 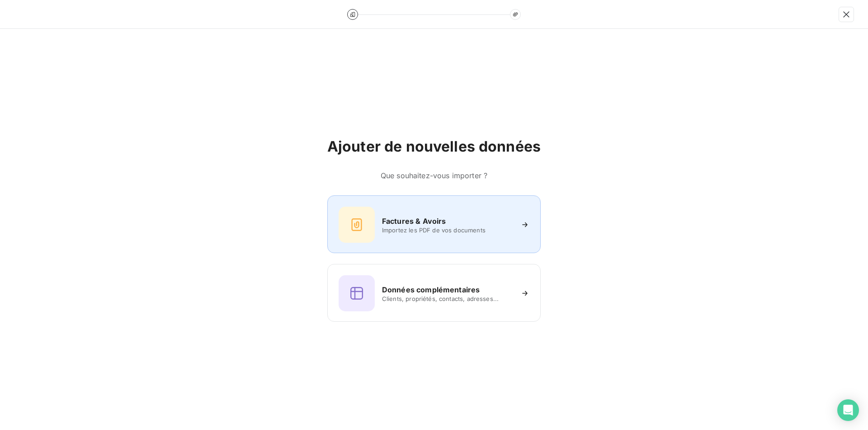 What do you see at coordinates (434, 176) in the screenshot?
I see `h6: Que souhaitez-vous importer ?` at bounding box center [434, 176].